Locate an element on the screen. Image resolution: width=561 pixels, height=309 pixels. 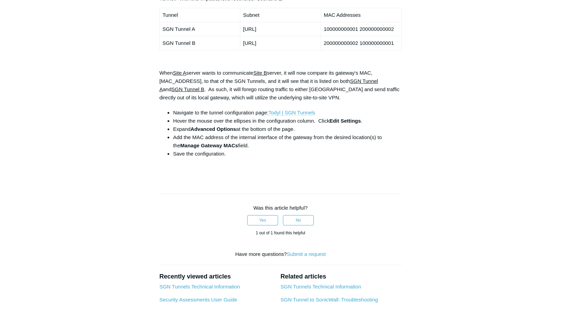
span: Site B is located at coordinates (260, 73).